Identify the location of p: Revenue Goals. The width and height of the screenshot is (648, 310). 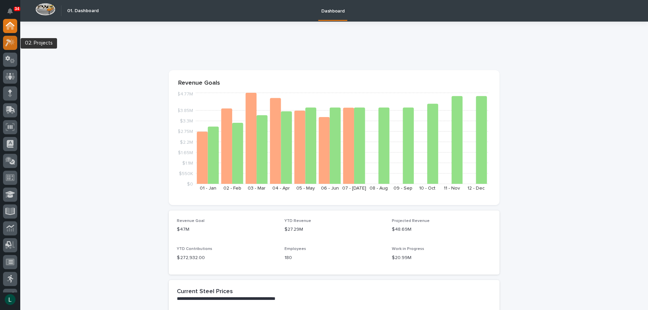
(334, 83).